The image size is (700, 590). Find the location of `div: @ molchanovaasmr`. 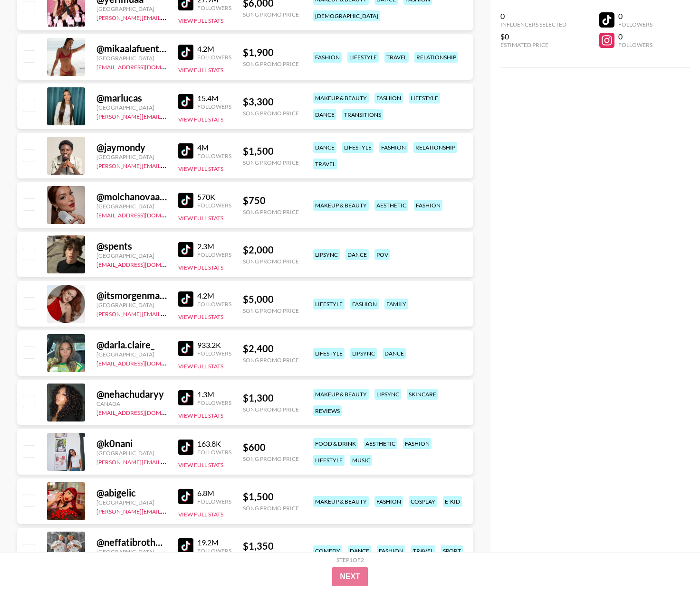

div: @ molchanovaasmr is located at coordinates (132, 197).